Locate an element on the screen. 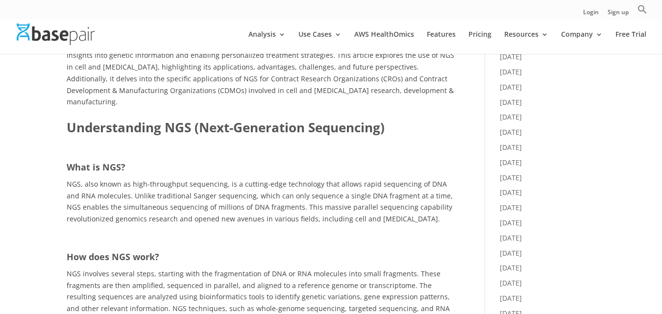  a: Free Trial is located at coordinates (631, 42).